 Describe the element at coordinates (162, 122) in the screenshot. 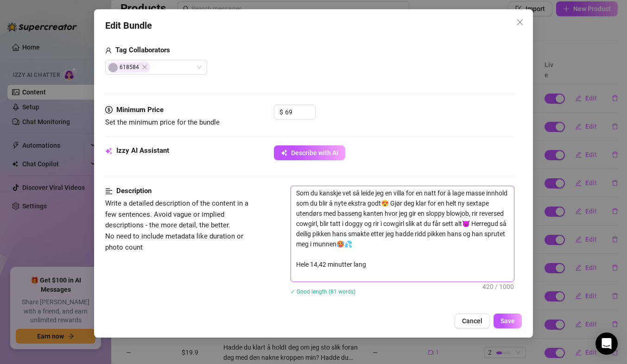

I see `span: Set the minimum price for the bundle` at that location.